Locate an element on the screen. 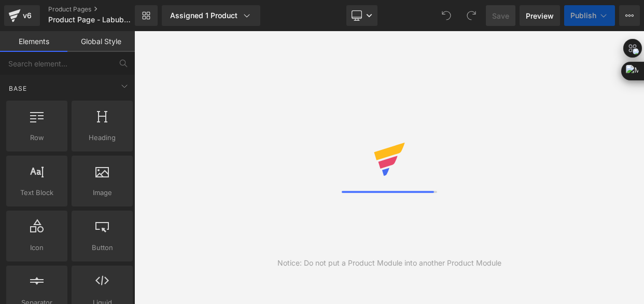 The height and width of the screenshot is (304, 644). a: Global Style is located at coordinates (101, 42).